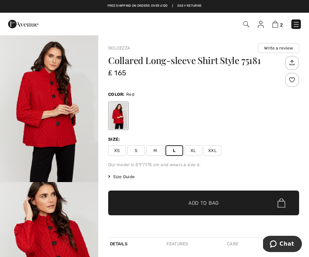 The image size is (309, 257). Describe the element at coordinates (204, 203) in the screenshot. I see `span: Add to Bag` at that location.